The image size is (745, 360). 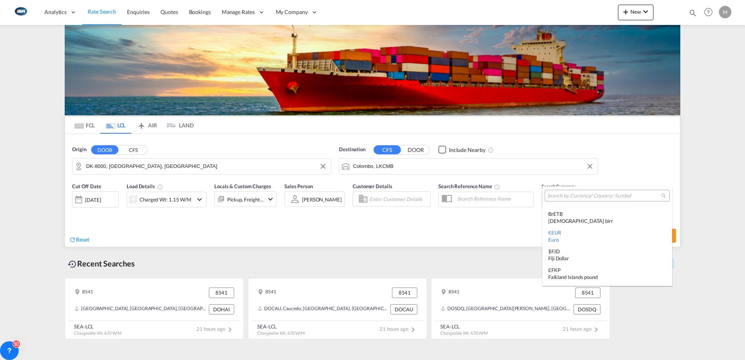 I want to click on span: kr, so click(x=551, y=289).